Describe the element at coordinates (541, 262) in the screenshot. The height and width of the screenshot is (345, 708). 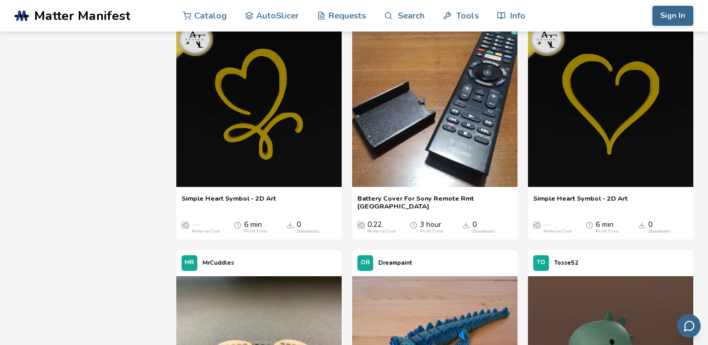
I see `span: TO` at that location.